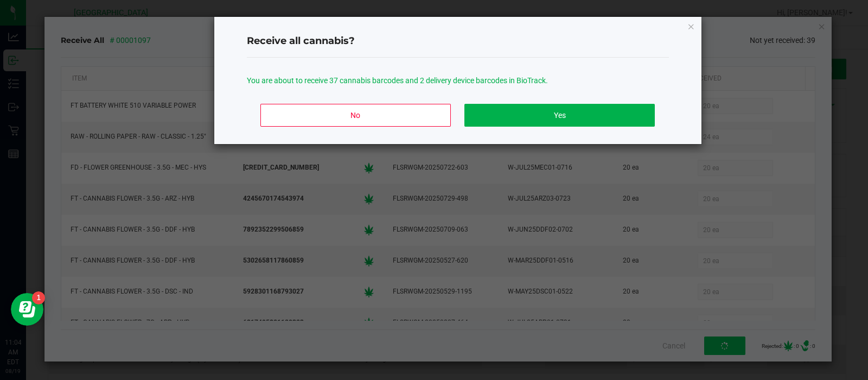 This screenshot has width=868, height=380. What do you see at coordinates (458, 81) in the screenshot?
I see `p: You are about to receive 37 cannabis barcodes and 2 delivery device barcodes in BioTrack.` at bounding box center [458, 81].